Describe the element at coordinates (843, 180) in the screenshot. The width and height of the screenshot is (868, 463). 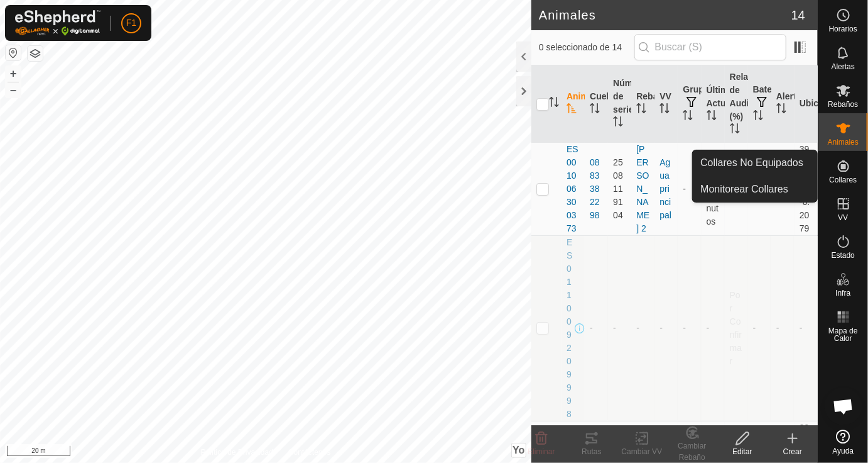
I see `span: Collares` at that location.